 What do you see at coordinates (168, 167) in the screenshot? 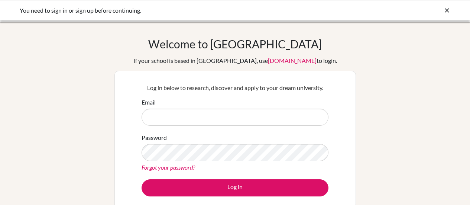
I see `a: Forgot your password?` at bounding box center [168, 167].